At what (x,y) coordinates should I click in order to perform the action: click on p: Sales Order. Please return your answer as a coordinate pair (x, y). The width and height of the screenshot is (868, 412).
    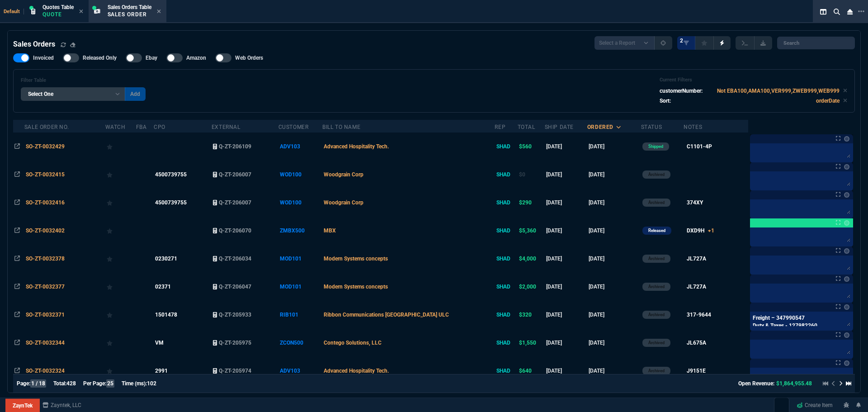
    Looking at the image, I should click on (129, 15).